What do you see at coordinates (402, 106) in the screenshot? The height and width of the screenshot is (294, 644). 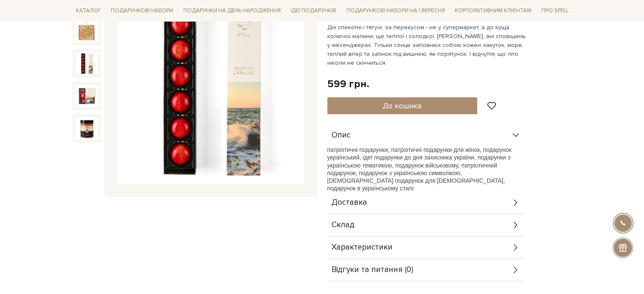 I see `span: До кошика` at bounding box center [402, 106].